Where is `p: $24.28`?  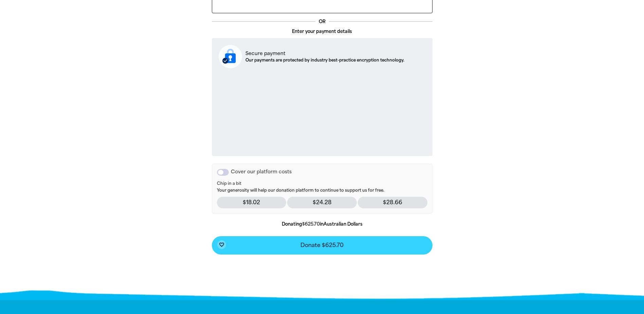
p: $24.28 is located at coordinates (322, 202).